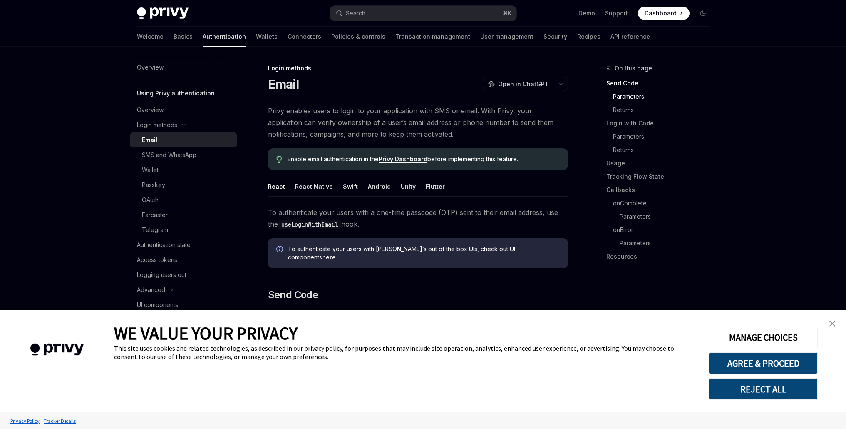 The height and width of the screenshot is (429, 846). I want to click on span: To authenticate your users with a one-time passcode (OTP) sent to their email address, use the hook., so click(418, 218).